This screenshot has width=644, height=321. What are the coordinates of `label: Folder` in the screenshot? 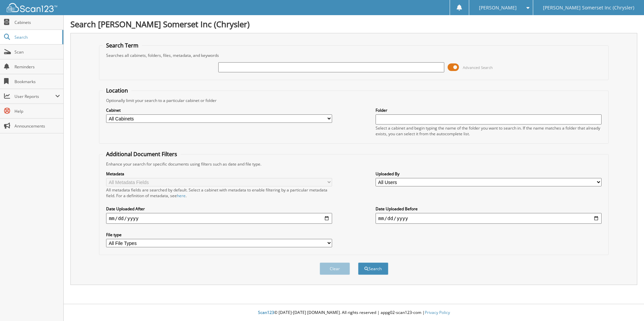 It's located at (488, 110).